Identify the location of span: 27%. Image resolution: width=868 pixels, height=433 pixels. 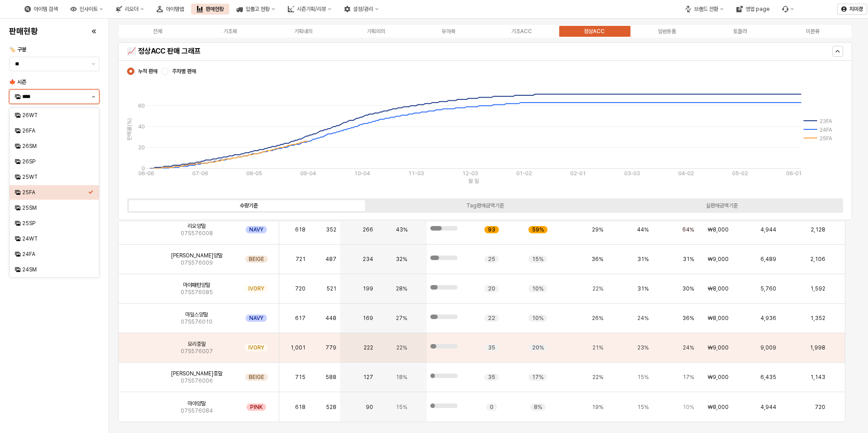
(402, 318).